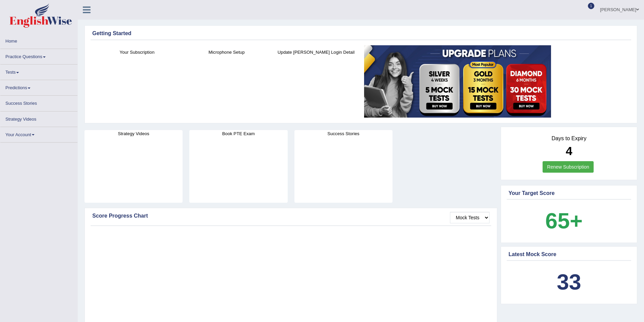 This screenshot has height=322, width=644. What do you see at coordinates (569, 282) in the screenshot?
I see `b: 33` at bounding box center [569, 282].